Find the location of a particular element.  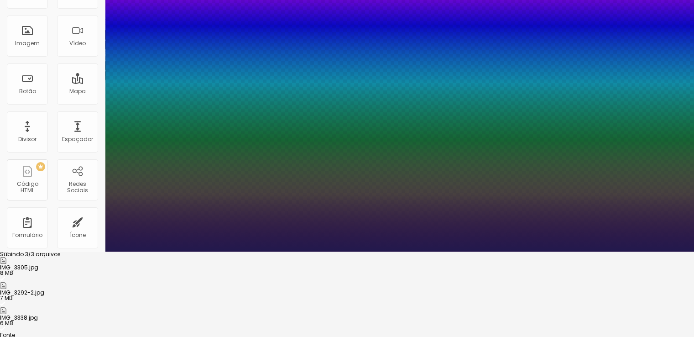

div: Botão is located at coordinates (27, 91).